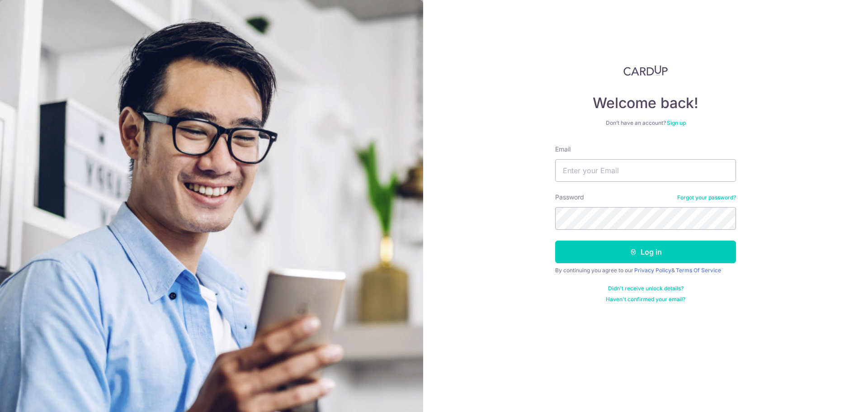 This screenshot has height=412, width=868. Describe the element at coordinates (706, 197) in the screenshot. I see `a: Forgot your password?` at that location.